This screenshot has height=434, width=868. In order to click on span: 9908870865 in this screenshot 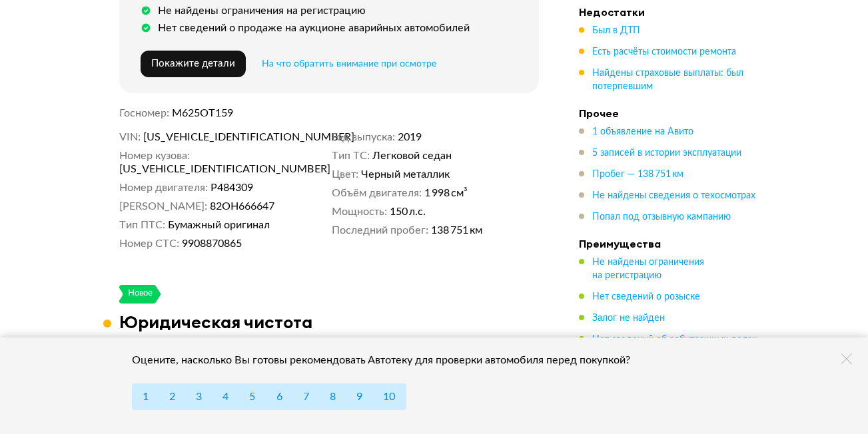, I will do `click(212, 243)`.